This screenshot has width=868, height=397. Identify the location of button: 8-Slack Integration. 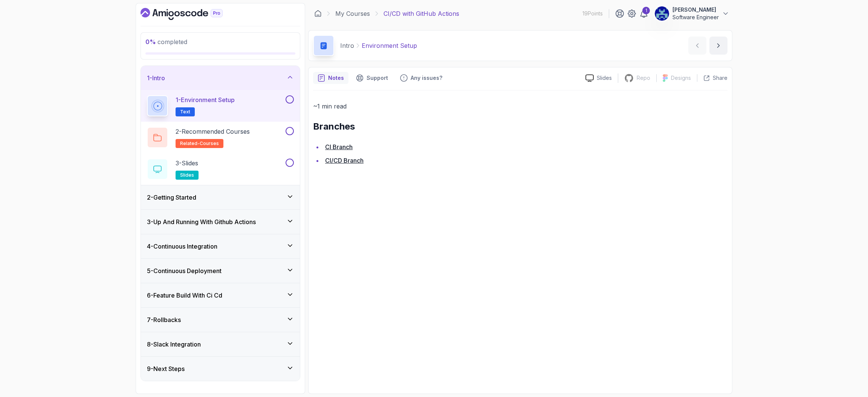
(220, 345).